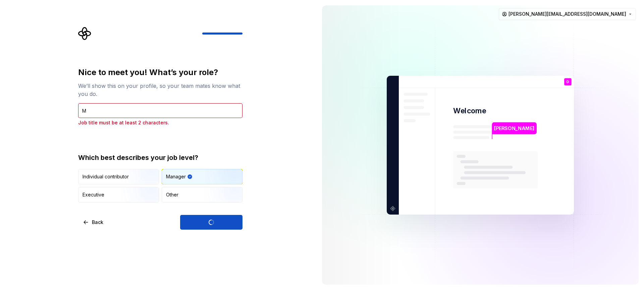 This screenshot has height=290, width=644. What do you see at coordinates (568, 82) in the screenshot?
I see `p: D` at bounding box center [568, 82].